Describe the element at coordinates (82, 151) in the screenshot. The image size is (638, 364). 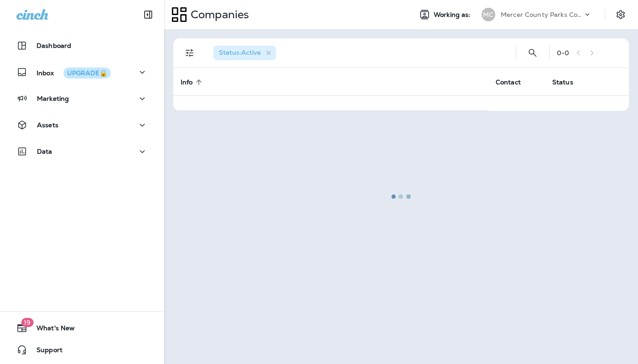
I see `button: Data` at that location.